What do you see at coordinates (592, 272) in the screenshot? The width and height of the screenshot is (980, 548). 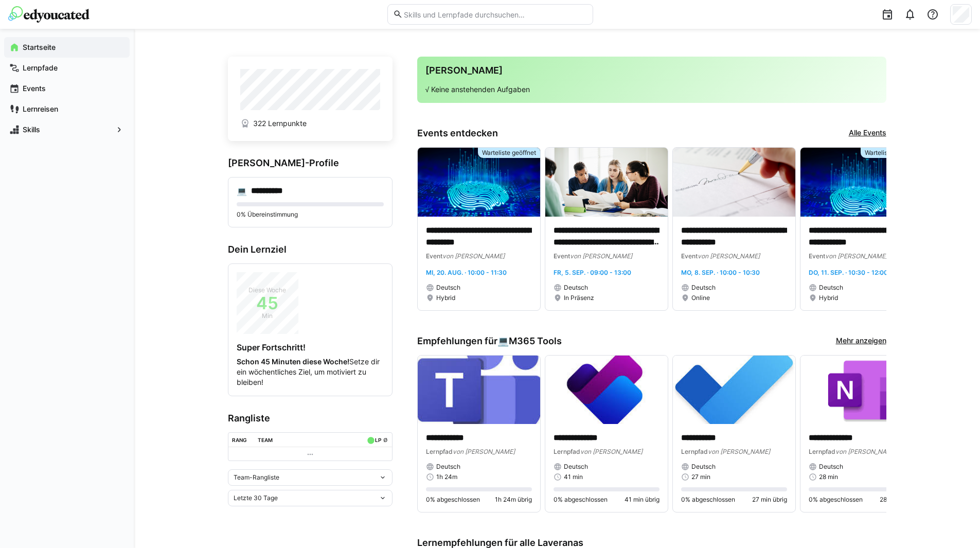 I see `span: Fr, 5. Sep. · 09:00 - 13:00` at bounding box center [592, 272].